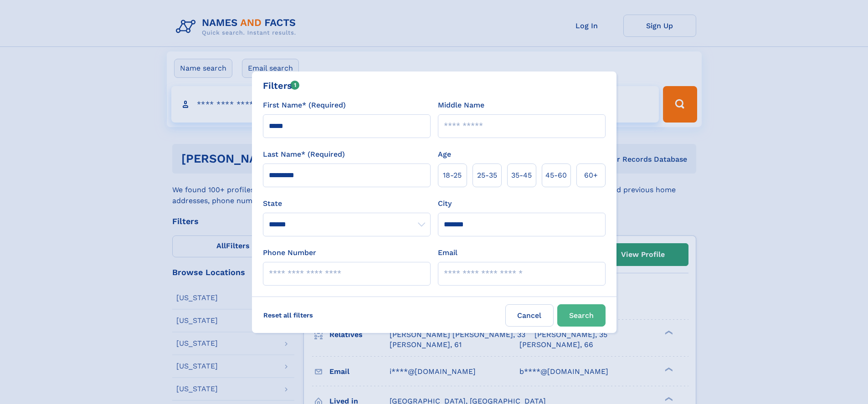 This screenshot has height=404, width=868. I want to click on label: Last Name* (Required), so click(304, 155).